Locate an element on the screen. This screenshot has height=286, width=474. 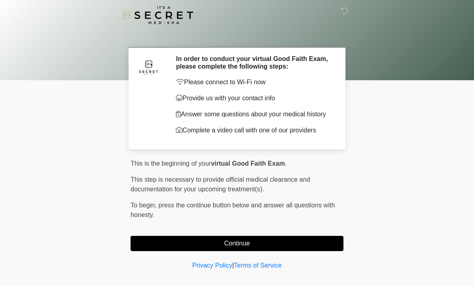
span: To begin, is located at coordinates (144, 205).